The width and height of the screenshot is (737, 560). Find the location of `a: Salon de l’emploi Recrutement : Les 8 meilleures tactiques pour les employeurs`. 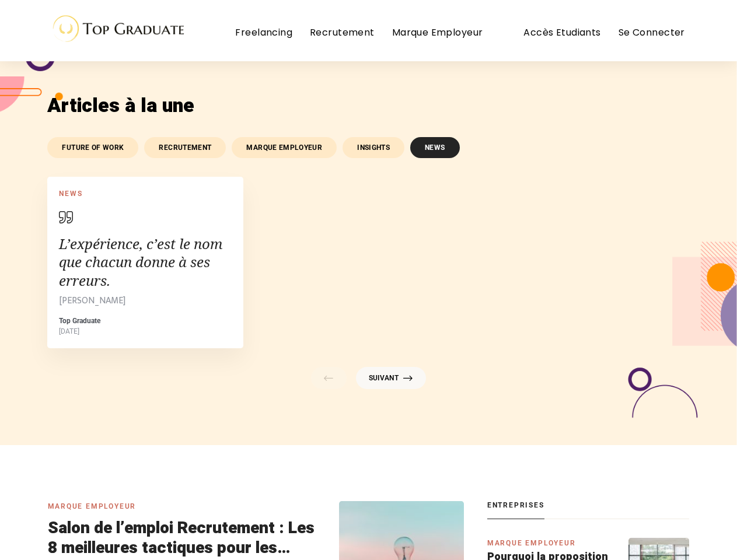

a: Salon de l’emploi Recrutement : Les 8 meilleures tactiques pour les employeurs is located at coordinates (187, 538).